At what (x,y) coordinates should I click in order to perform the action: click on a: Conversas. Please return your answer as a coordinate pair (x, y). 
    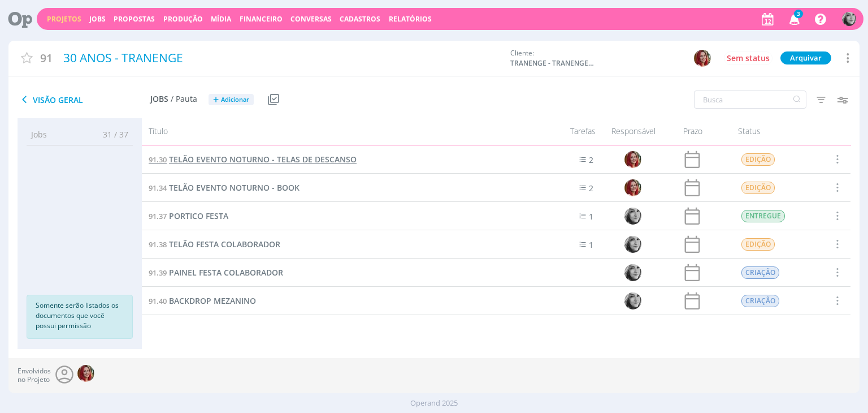
    Looking at the image, I should click on (311, 19).